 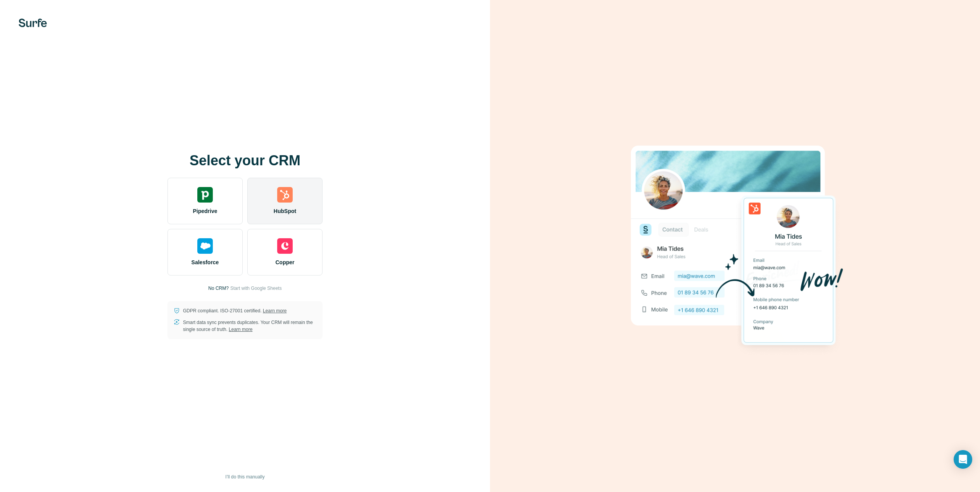 What do you see at coordinates (256, 288) in the screenshot?
I see `button: Start with Google Sheets` at bounding box center [256, 288].